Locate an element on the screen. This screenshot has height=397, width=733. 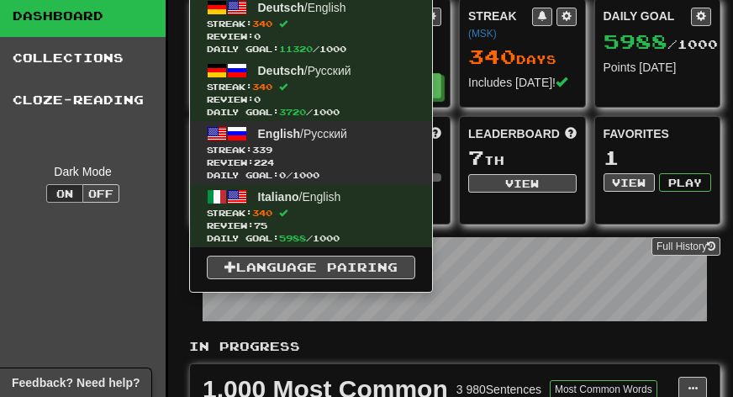
a: Deutsch/РусскийStreak:340 Review:0Daily Goal:3720/1000 is located at coordinates (311, 89).